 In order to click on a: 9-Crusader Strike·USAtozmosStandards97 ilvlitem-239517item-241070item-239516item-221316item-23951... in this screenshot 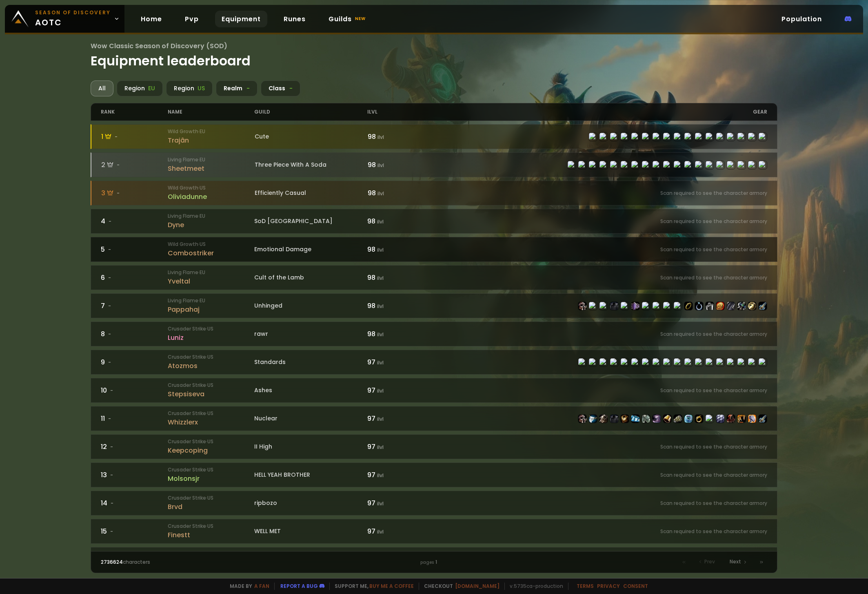, I will do `click(434, 362)`.